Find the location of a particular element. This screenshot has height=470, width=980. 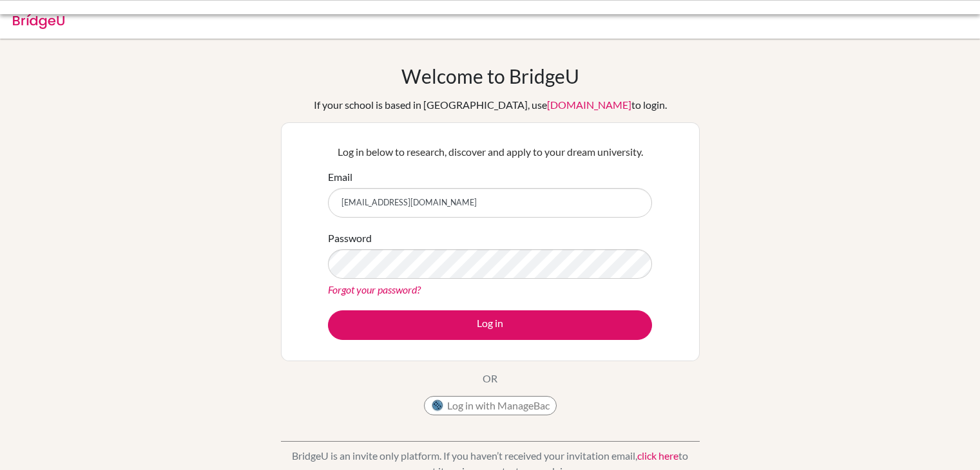

label: Password is located at coordinates (350, 238).